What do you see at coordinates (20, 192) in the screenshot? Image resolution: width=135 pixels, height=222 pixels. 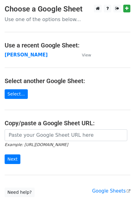 I see `a: Need help?` at bounding box center [20, 192].